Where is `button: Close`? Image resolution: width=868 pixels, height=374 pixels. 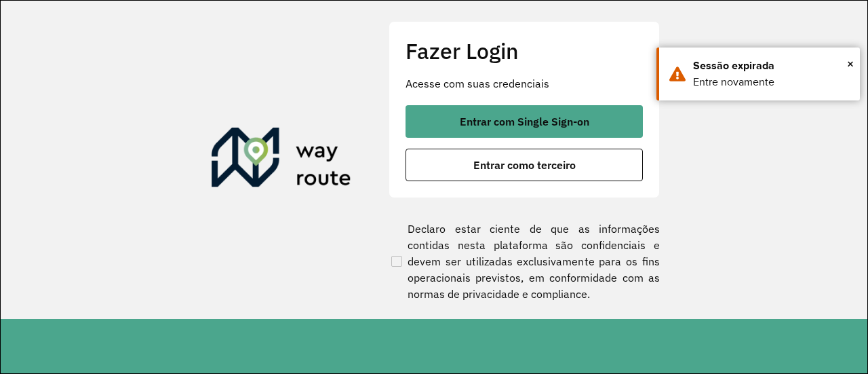 button: Close is located at coordinates (850, 64).